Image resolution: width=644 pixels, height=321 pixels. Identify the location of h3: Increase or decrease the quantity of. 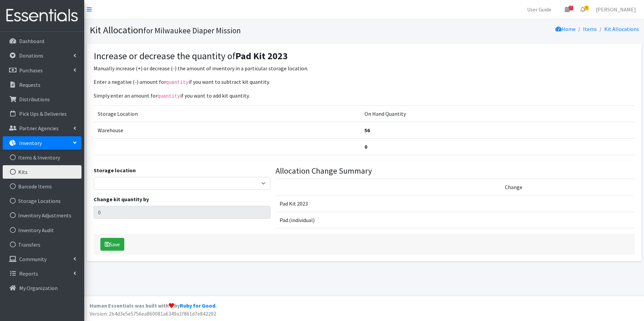
(364, 56).